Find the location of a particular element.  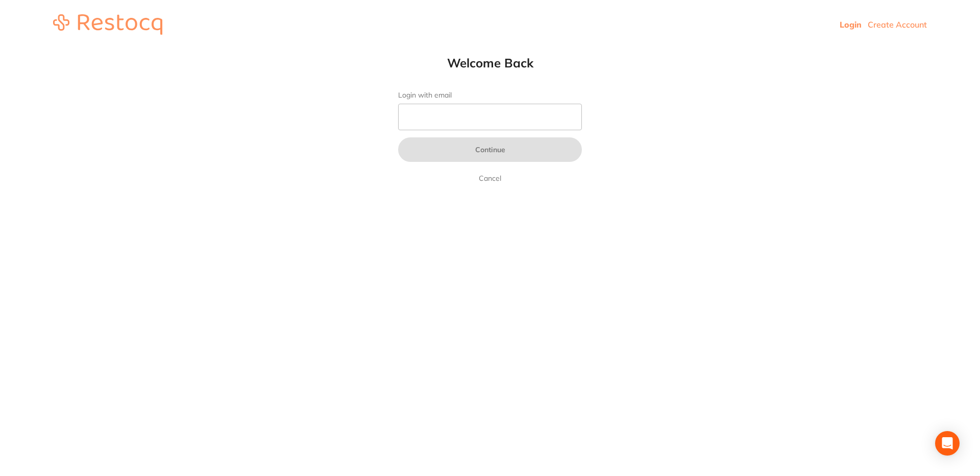

a: Cancel is located at coordinates (490, 178).